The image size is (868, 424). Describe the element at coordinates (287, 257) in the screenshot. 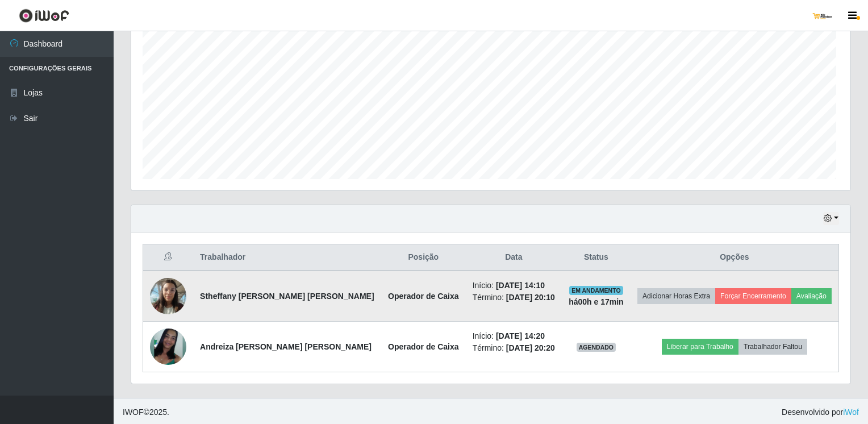

I see `th: Trabalhador` at that location.